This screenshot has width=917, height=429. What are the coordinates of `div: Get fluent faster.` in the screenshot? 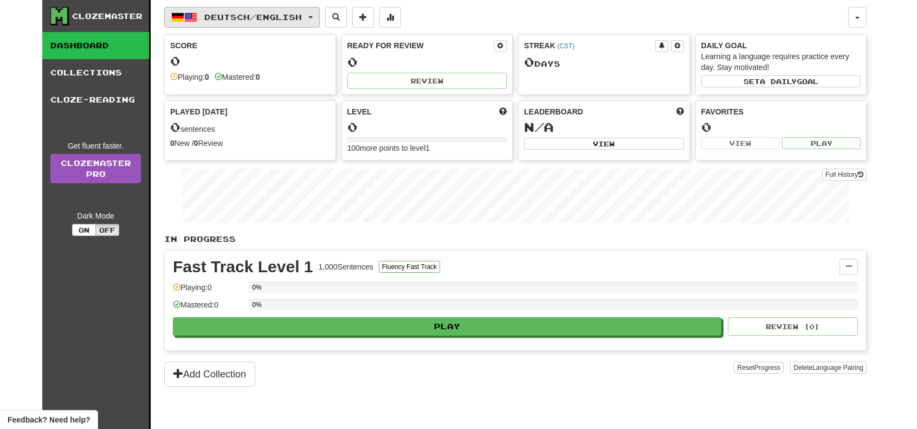 It's located at (95, 146).